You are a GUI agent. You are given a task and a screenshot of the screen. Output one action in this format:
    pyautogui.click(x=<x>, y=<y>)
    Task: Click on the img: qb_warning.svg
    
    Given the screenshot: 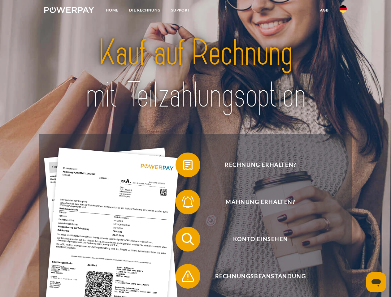 What is the action you would take?
    pyautogui.click(x=188, y=277)
    